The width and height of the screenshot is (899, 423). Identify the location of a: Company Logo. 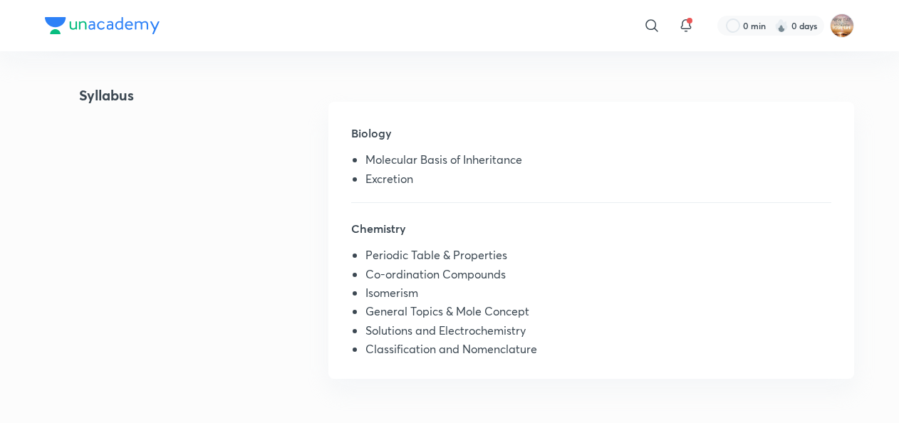
(102, 26).